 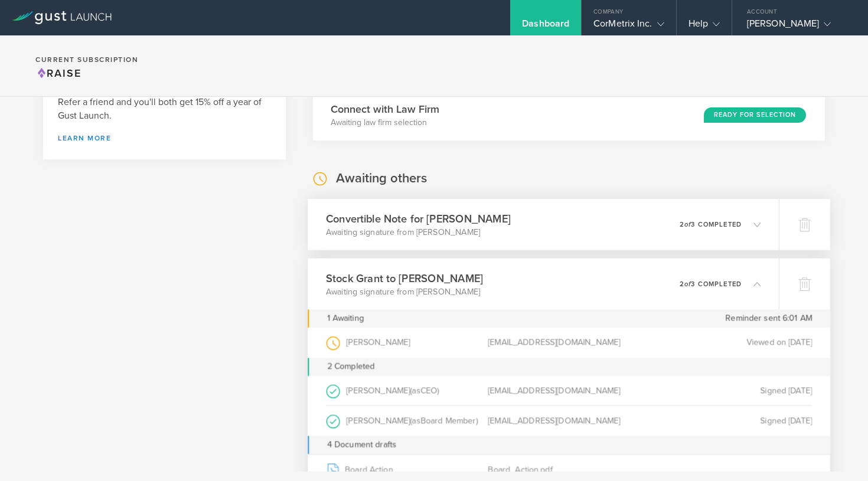 I want to click on h3: Connect with Law Firm, so click(x=385, y=109).